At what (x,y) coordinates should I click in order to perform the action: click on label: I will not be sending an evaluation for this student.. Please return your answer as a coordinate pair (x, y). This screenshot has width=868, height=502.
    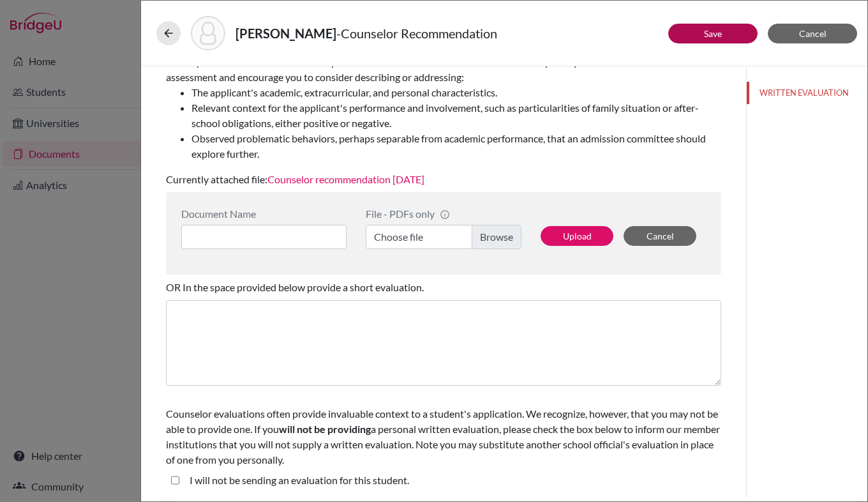
    Looking at the image, I should click on (300, 480).